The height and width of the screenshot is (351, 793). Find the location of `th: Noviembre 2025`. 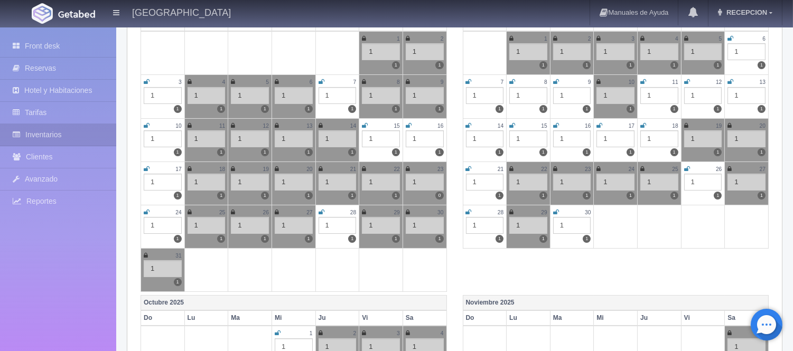

th: Noviembre 2025 is located at coordinates (616, 303).